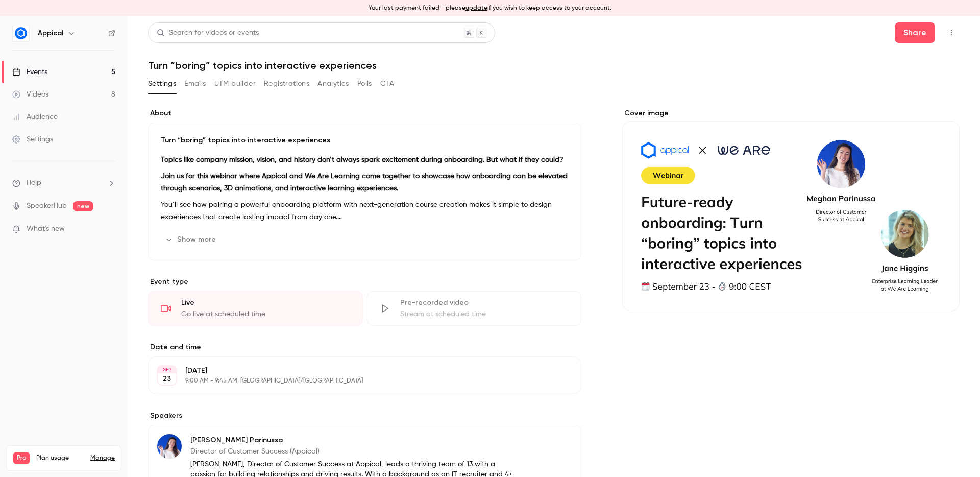 This screenshot has height=477, width=980. I want to click on h1: Turn “boring” topics into interactive experiences, so click(554, 66).